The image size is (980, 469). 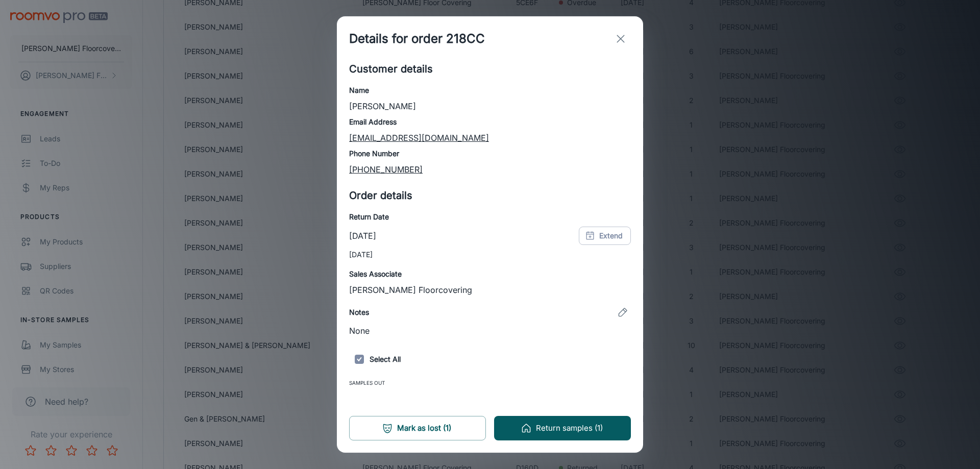 What do you see at coordinates (563, 428) in the screenshot?
I see `button: Return samples (1)` at bounding box center [563, 428].